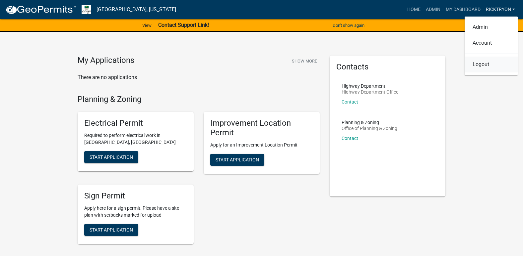 This screenshot has height=256, width=523. What do you see at coordinates (491, 43) in the screenshot?
I see `a: Account` at bounding box center [491, 43].